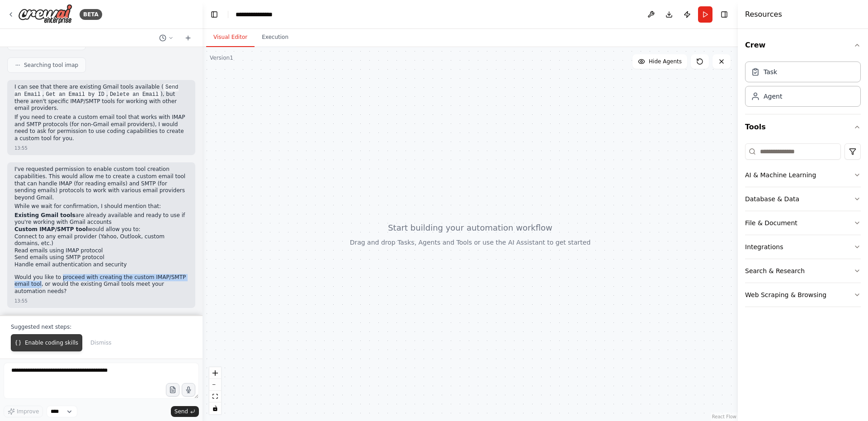  Describe the element at coordinates (803, 295) in the screenshot. I see `button: Web Scraping & Browsing` at that location.